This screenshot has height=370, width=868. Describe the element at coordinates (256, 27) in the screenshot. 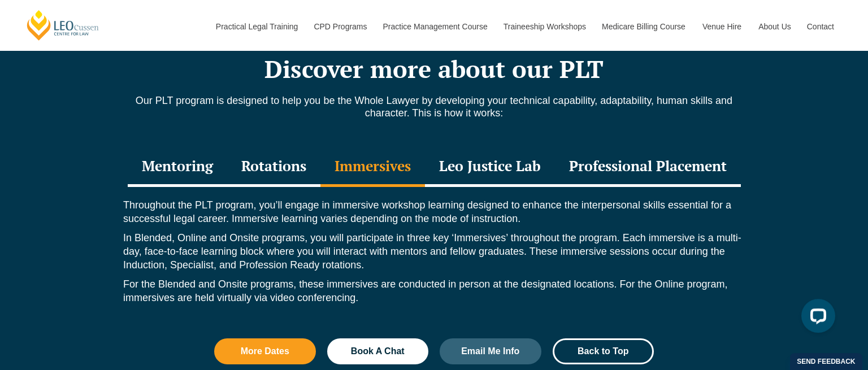

I see `a: Practical Legal Training` at that location.